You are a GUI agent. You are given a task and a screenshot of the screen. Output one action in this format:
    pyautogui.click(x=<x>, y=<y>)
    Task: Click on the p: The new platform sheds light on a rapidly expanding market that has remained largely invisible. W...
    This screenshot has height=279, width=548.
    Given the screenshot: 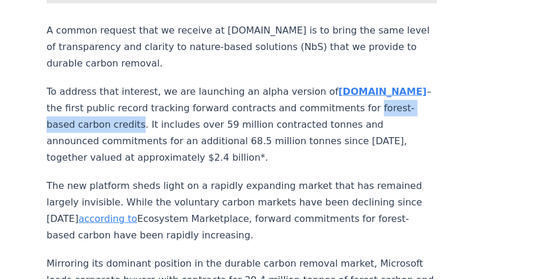 What is the action you would take?
    pyautogui.click(x=241, y=211)
    